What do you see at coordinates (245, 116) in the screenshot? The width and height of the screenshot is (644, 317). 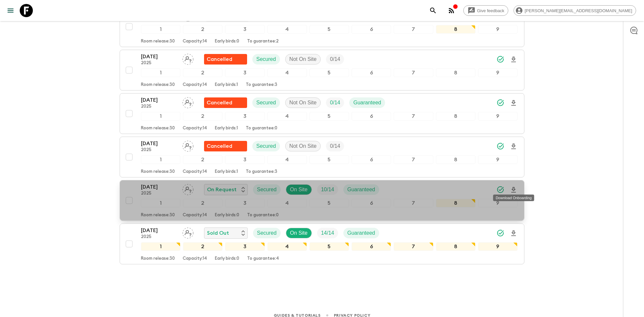 I see `div: 3` at bounding box center [245, 116].